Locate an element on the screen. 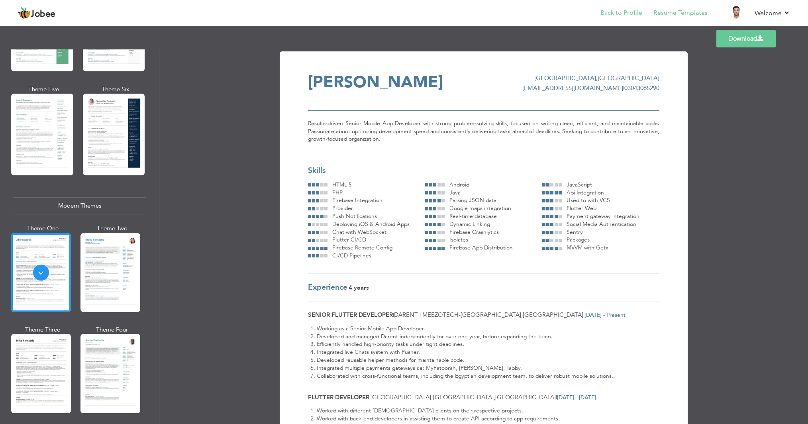 Image resolution: width=808 pixels, height=424 pixels. div: Theme Five is located at coordinates (44, 89).